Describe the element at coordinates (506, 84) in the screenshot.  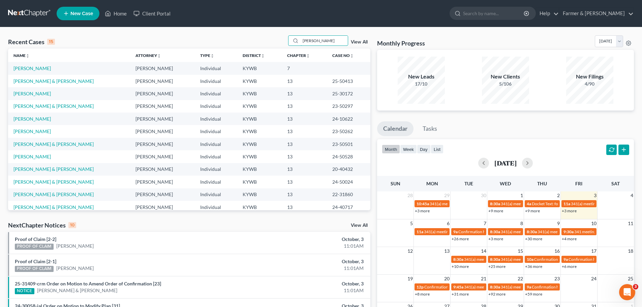
I see `div: 5/106` at that location.